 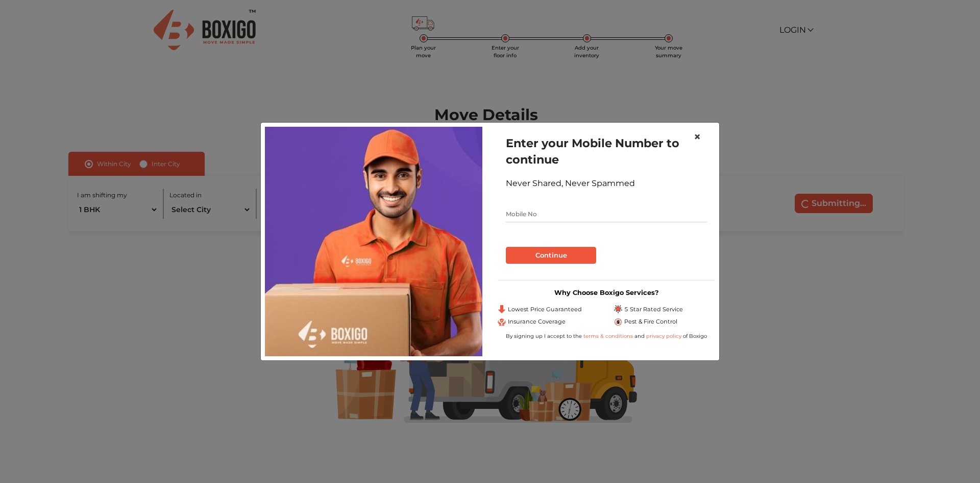 What do you see at coordinates (607, 336) in the screenshot?
I see `div: By signing up I accept to the and of Boxigo` at bounding box center [607, 336].